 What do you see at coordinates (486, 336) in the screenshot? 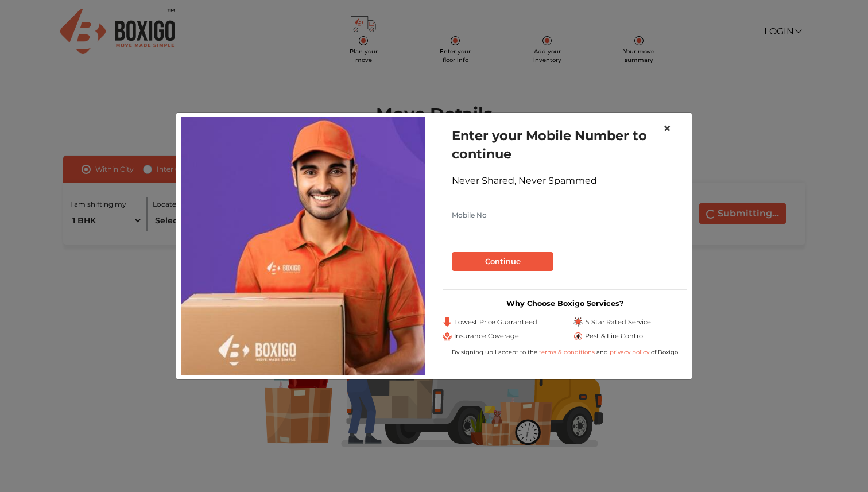
I see `span: Insurance Coverage` at bounding box center [486, 336].